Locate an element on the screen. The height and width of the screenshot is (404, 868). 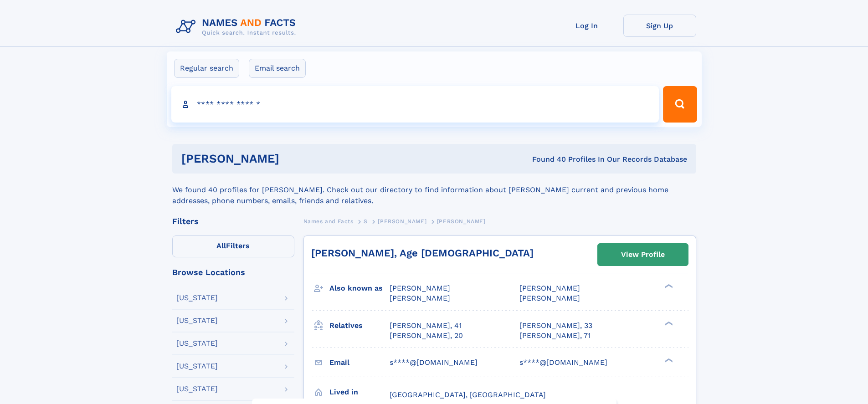
img: Logo Names and Facts is located at coordinates (238, 27).